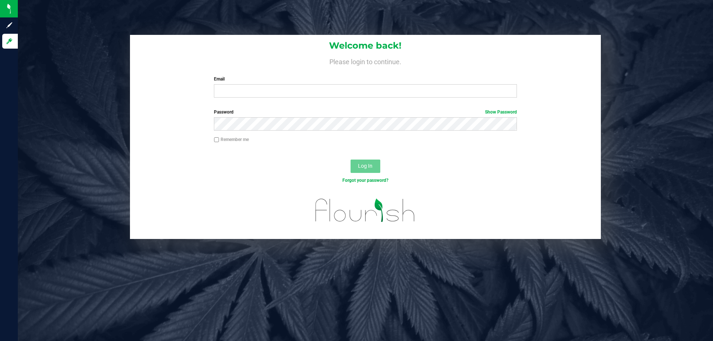 This screenshot has width=713, height=341. Describe the element at coordinates (365, 79) in the screenshot. I see `label: Email` at that location.